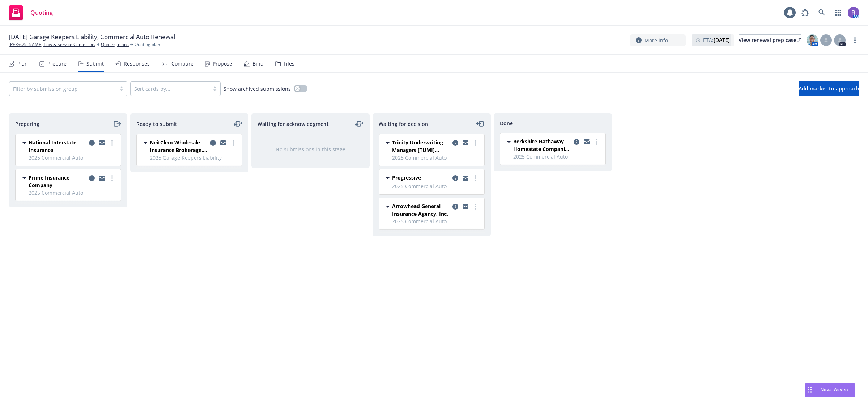  Describe the element at coordinates (310, 149) in the screenshot. I see `div: No submissions in this stage` at that location.